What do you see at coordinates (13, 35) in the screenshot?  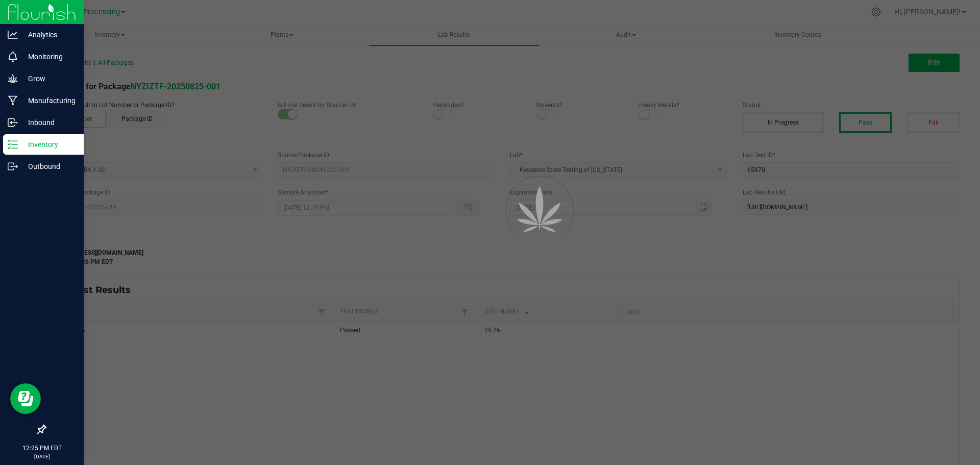 I see `inline-svg: Analytics` at bounding box center [13, 35].